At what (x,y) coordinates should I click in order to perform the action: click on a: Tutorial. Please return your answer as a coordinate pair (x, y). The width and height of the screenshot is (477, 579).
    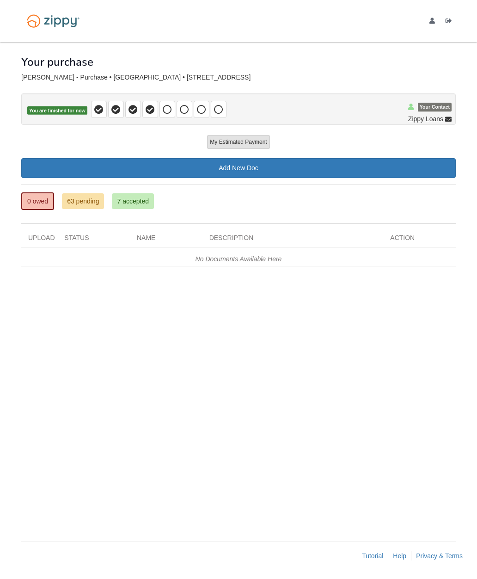
    Looking at the image, I should click on (373, 556).